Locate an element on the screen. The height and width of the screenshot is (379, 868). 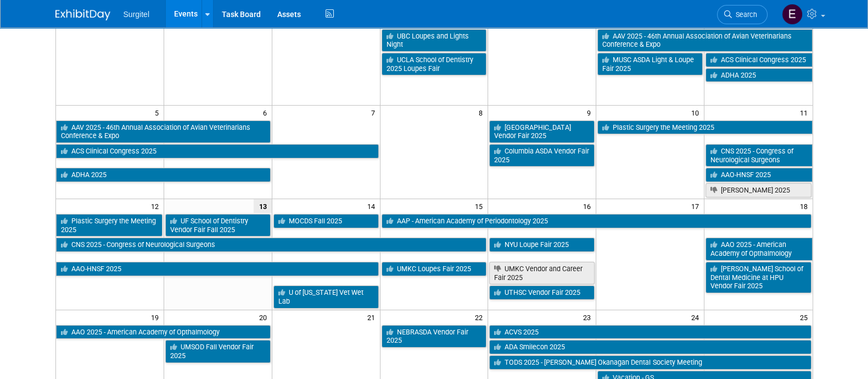
a: AAP - American Academy of Periodontology 2025 is located at coordinates (597, 221).